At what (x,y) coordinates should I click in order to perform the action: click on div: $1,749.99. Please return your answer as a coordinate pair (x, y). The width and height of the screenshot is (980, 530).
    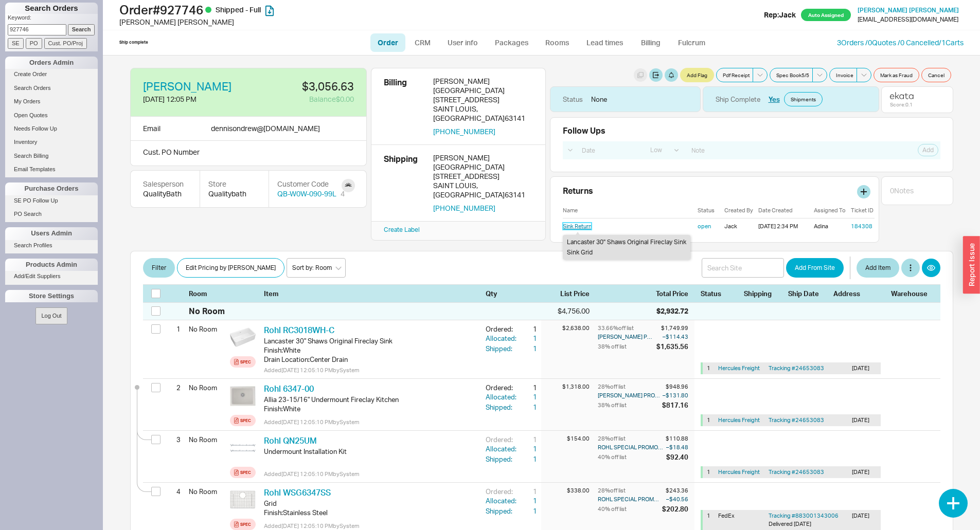
    Looking at the image, I should click on (673, 328).